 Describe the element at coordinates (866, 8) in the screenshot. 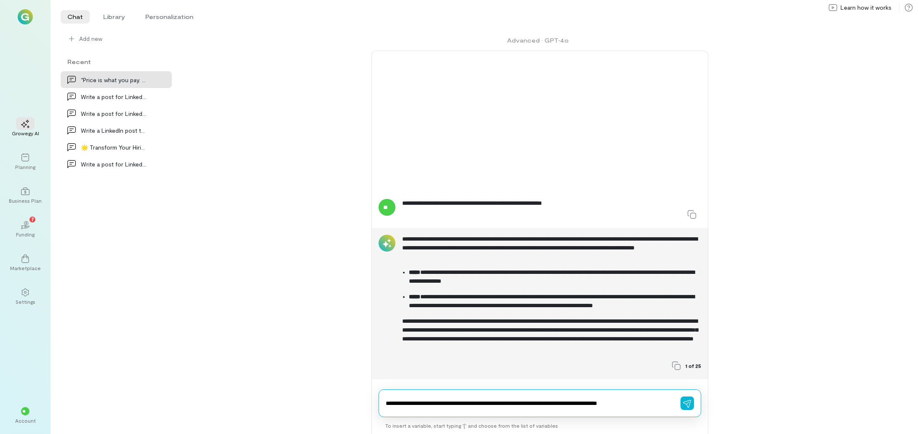

I see `span: Learn how it works` at that location.